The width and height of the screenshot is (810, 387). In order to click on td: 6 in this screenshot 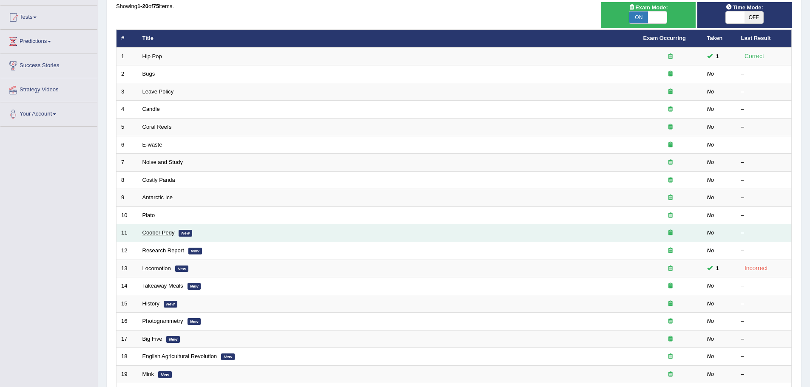, I will do `click(127, 145)`.